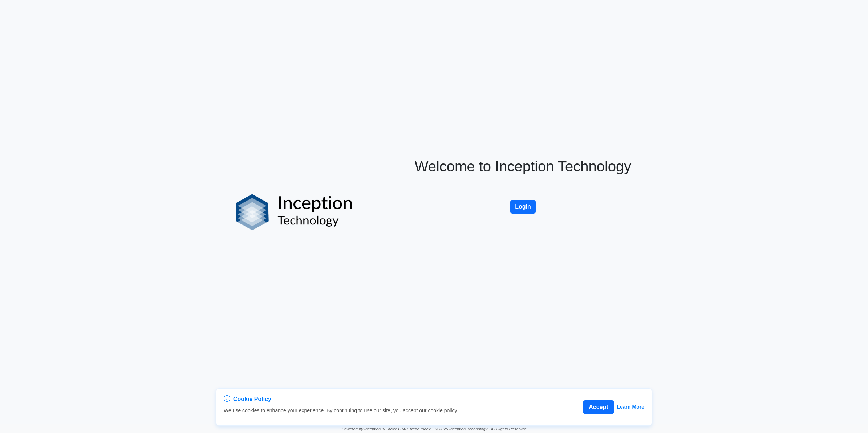  Describe the element at coordinates (341, 411) in the screenshot. I see `p: We use cookies to enhance your experience. By continuing to use our site, you accept our cookie p...` at that location.